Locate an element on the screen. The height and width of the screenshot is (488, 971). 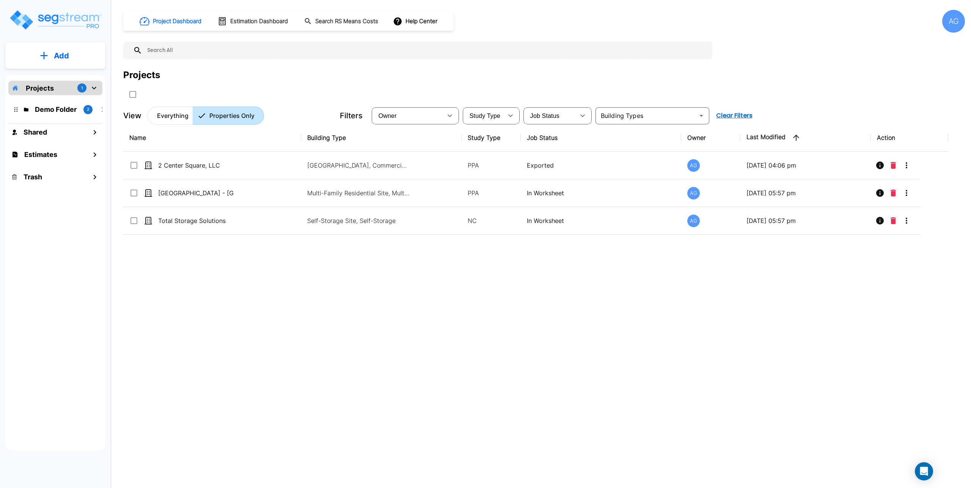
span: Owner is located at coordinates (388, 116).